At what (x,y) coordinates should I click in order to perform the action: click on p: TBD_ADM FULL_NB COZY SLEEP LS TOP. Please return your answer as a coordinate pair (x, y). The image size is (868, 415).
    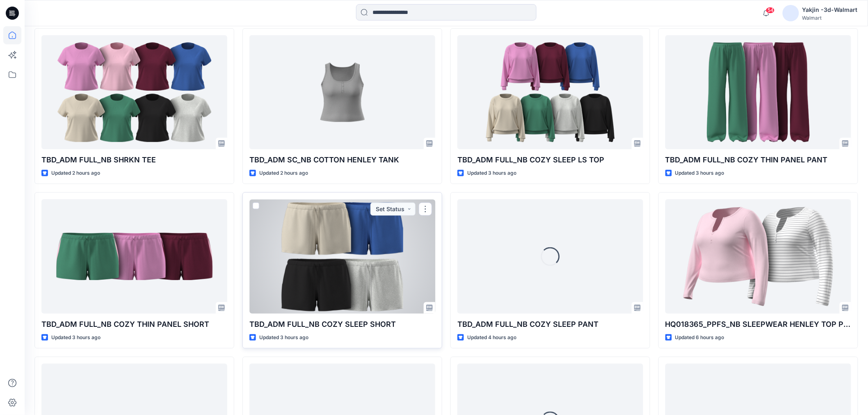
    Looking at the image, I should click on (550, 160).